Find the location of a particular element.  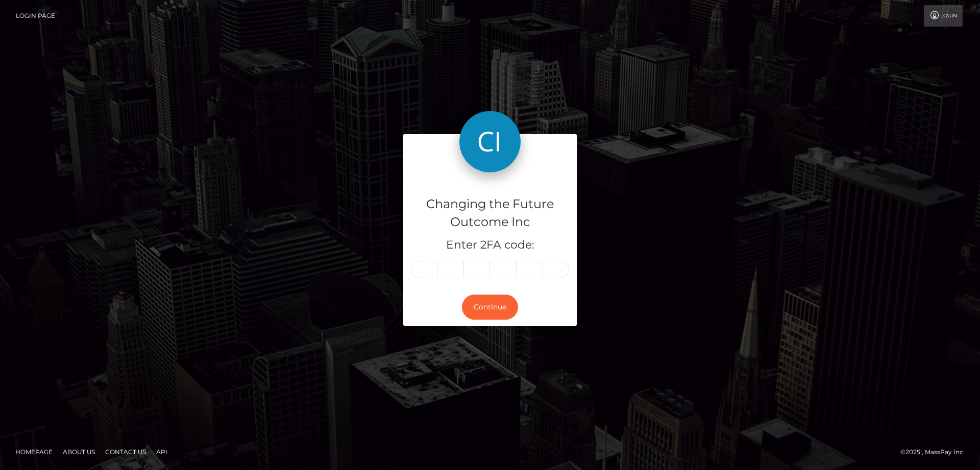

a: Login is located at coordinates (943, 16).